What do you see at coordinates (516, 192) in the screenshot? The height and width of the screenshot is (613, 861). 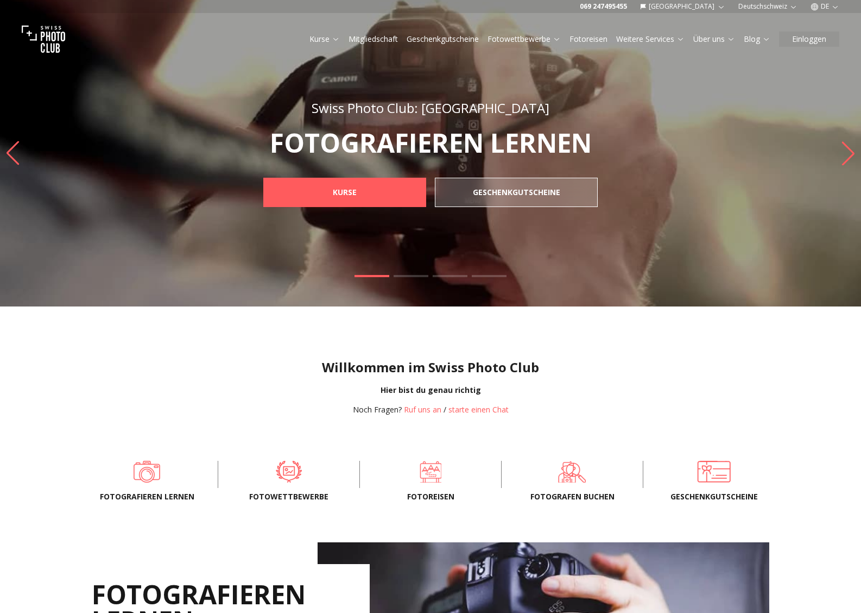 I see `a: GESCHENKGUTSCHEINE` at bounding box center [516, 192].